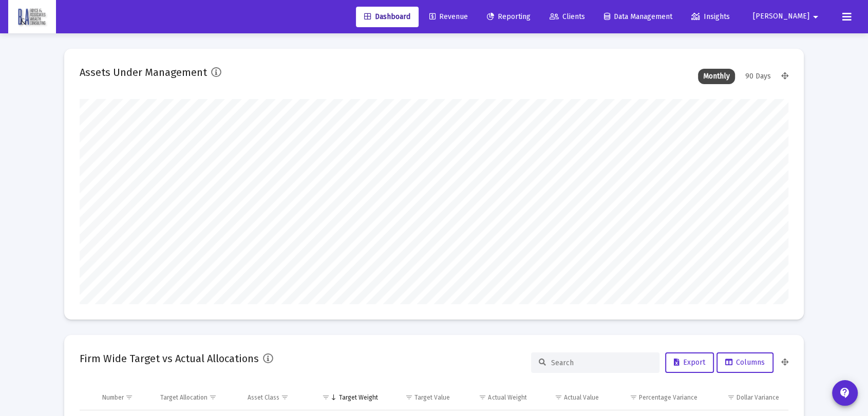 This screenshot has width=868, height=416. What do you see at coordinates (496, 398) in the screenshot?
I see `td: Column Actual Weight` at bounding box center [496, 398].